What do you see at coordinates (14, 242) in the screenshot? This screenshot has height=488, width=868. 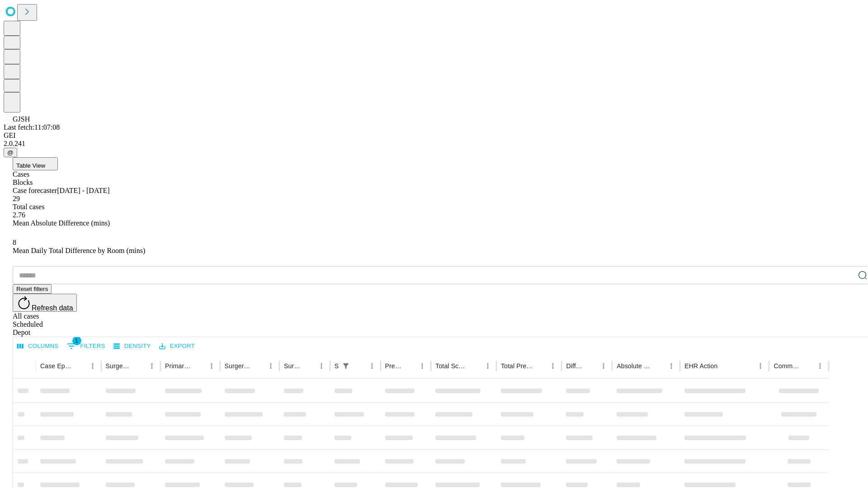 I see `span: 8` at bounding box center [14, 242].